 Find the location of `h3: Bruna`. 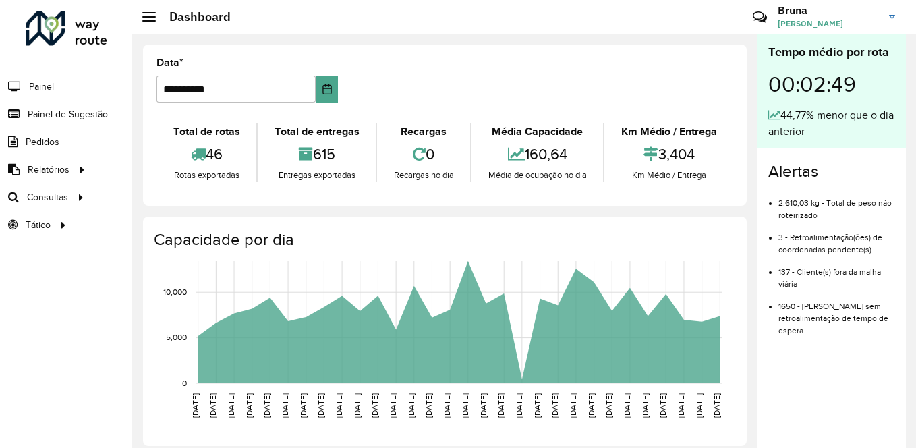

h3: Bruna is located at coordinates (828, 10).